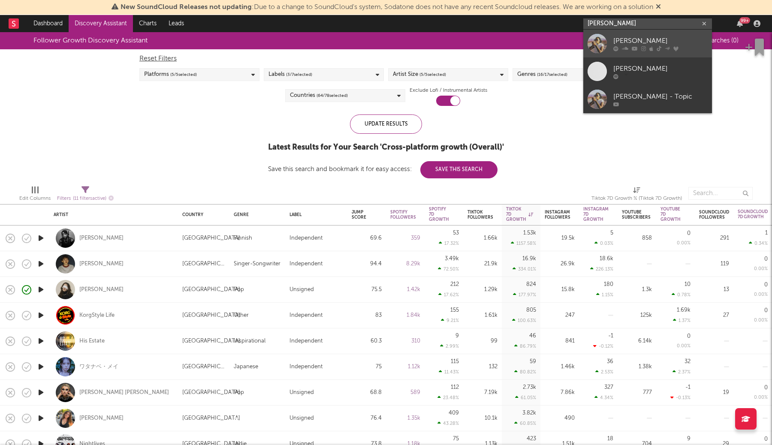  I want to click on div: Singer-Songwriter, so click(257, 264).